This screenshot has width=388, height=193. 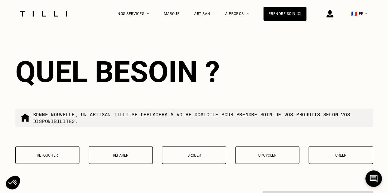 I want to click on a: Prendre soin ici, so click(x=285, y=14).